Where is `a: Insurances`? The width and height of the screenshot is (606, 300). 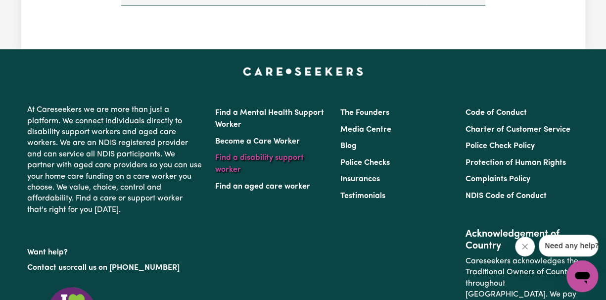
a: Insurances is located at coordinates (360, 179).